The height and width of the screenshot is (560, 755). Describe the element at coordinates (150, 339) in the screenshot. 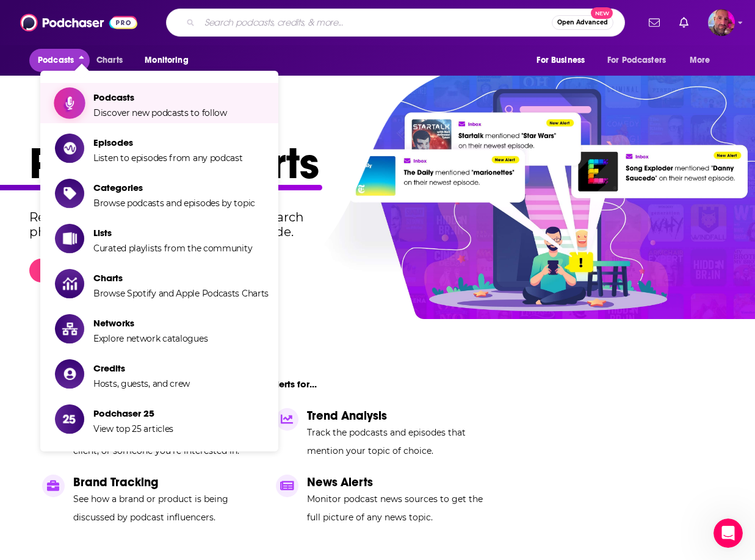

I see `span: Explore network catalogues` at that location.